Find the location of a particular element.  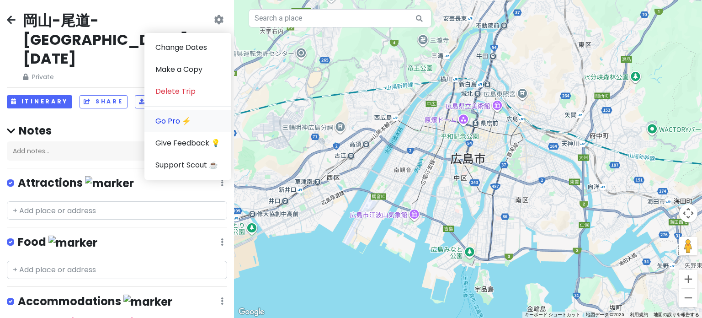

div: Add notes... is located at coordinates (117, 151).